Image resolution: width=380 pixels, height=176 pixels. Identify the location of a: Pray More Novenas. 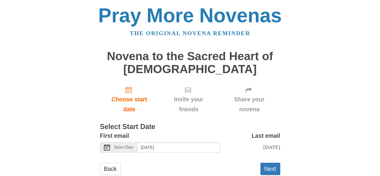
(190, 15).